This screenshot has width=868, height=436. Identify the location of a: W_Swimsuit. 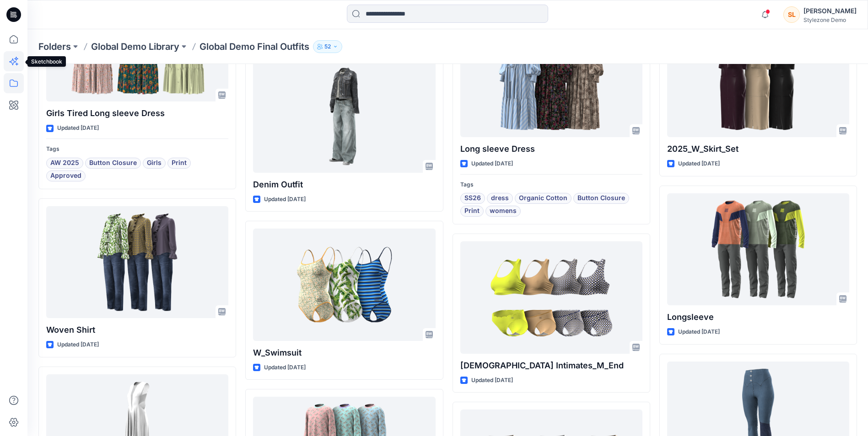
(344, 285).